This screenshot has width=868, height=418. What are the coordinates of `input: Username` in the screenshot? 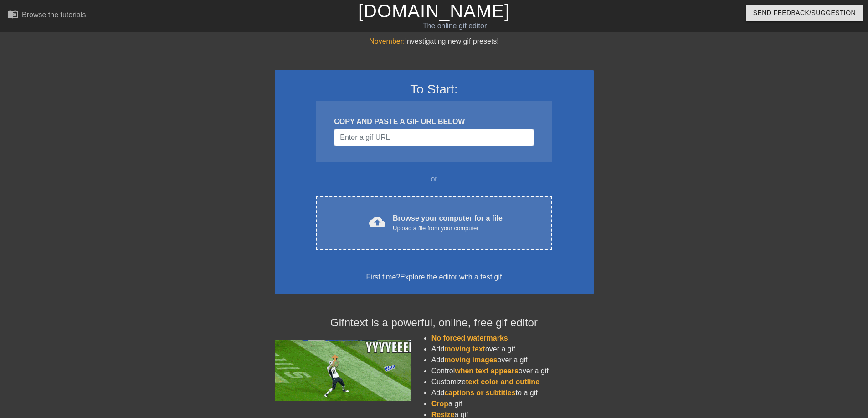 It's located at (434, 137).